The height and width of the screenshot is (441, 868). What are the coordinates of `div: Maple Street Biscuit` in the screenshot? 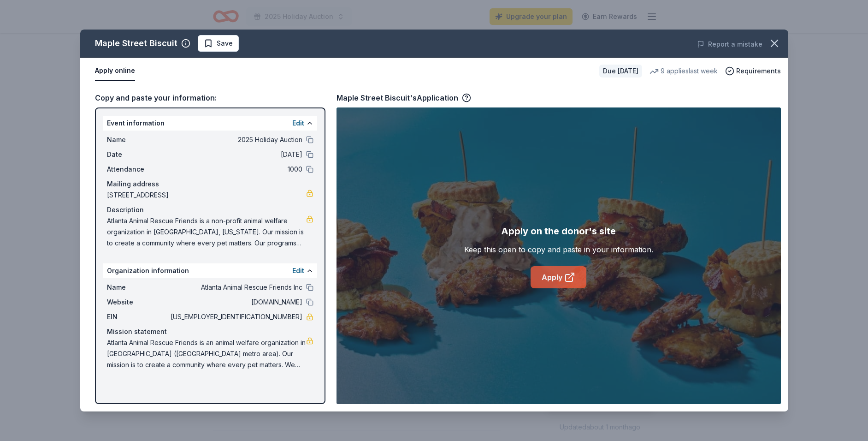 It's located at (136, 43).